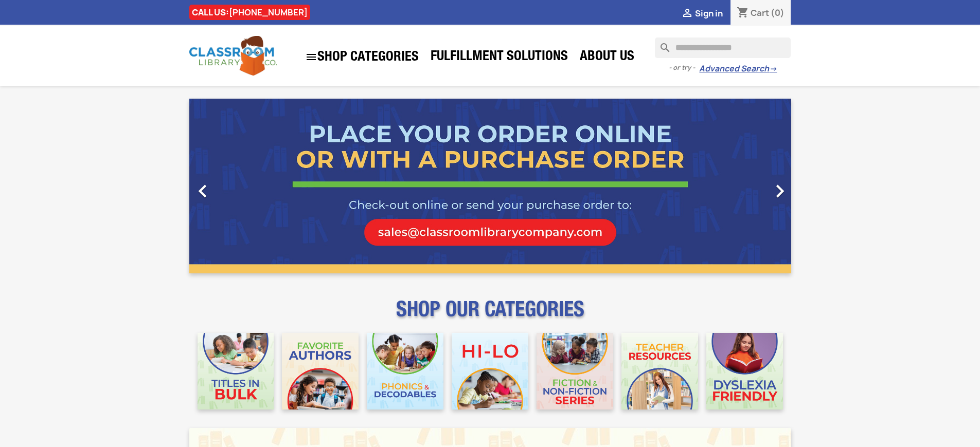 The image size is (980, 447). What do you see at coordinates (723, 48) in the screenshot?
I see `input: Search` at bounding box center [723, 48].